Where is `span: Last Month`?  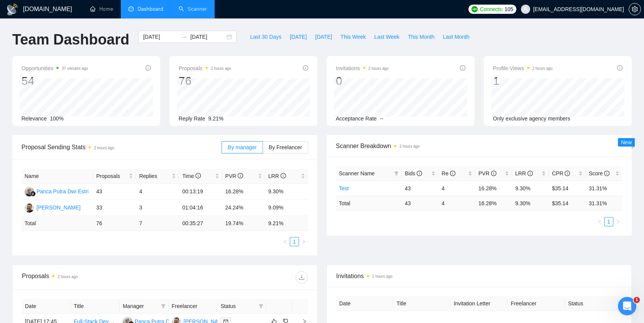
span: Last Month is located at coordinates (456, 37).